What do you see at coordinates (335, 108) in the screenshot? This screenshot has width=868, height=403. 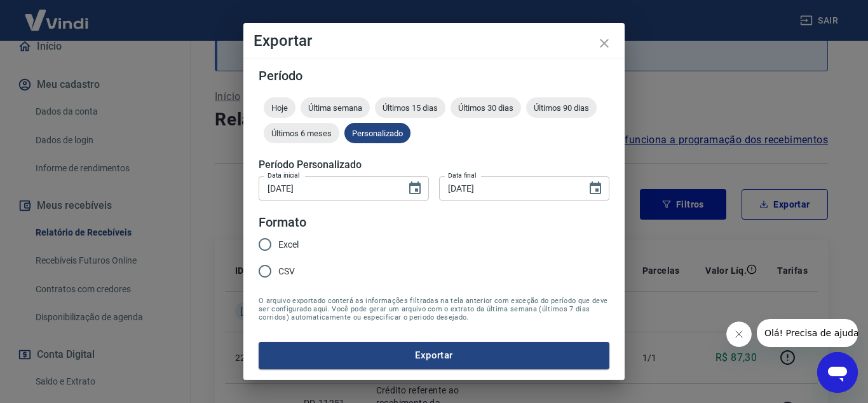 I see `div: Última semana` at bounding box center [335, 108].